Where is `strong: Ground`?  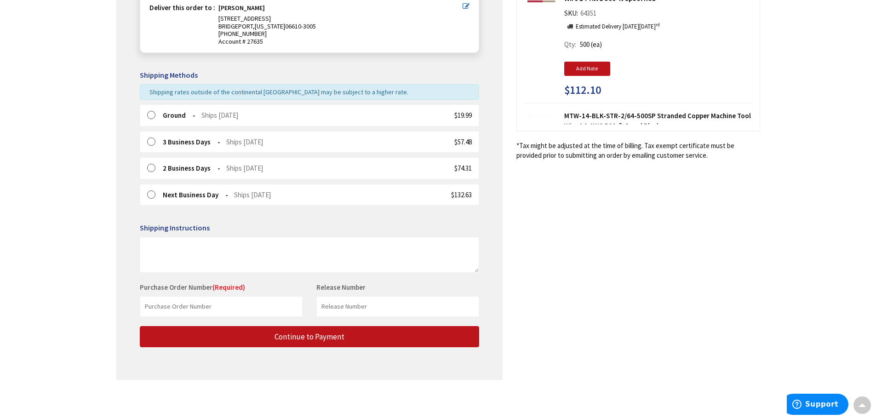 strong: Ground is located at coordinates (179, 115).